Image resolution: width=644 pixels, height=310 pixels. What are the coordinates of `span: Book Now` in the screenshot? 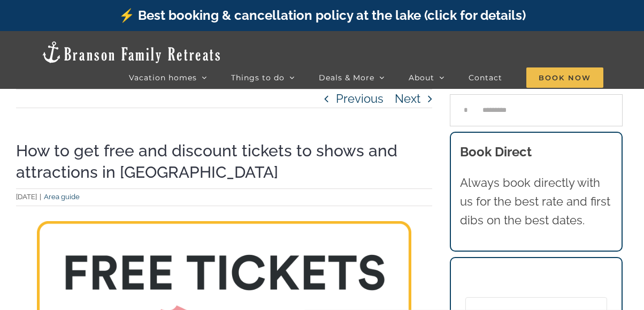 It's located at (565, 77).